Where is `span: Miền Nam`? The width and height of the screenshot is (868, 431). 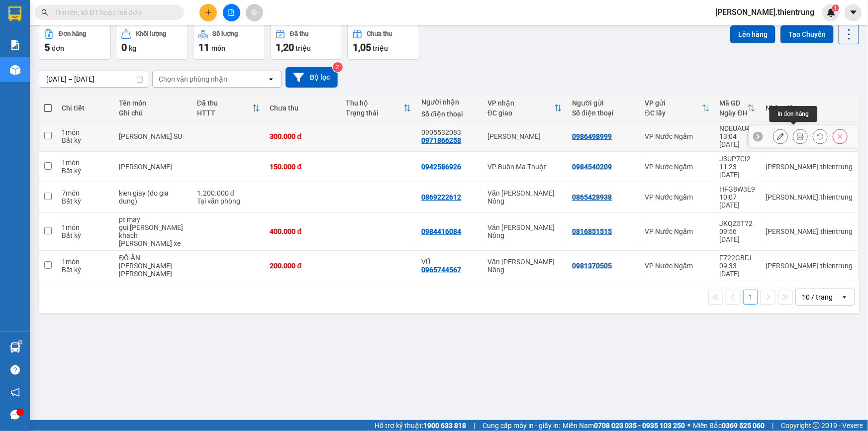
span: Miền Nam is located at coordinates (624, 425).